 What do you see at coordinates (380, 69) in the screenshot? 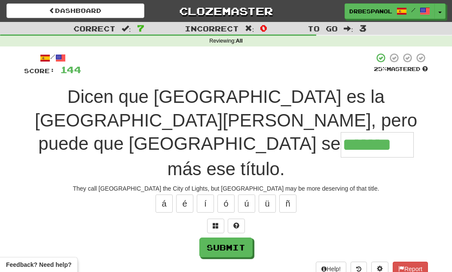
I see `span: 25 %` at bounding box center [380, 69].